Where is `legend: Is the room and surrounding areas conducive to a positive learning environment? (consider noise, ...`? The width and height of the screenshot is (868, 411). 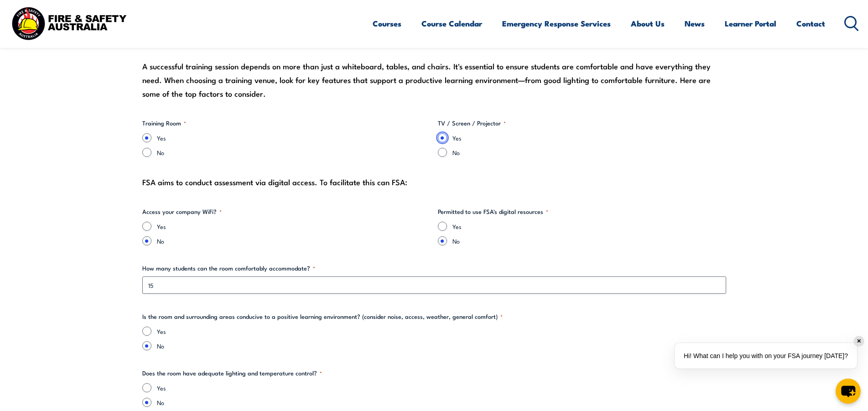
legend: Is the room and surrounding areas conducive to a positive learning environment? (consider noise, ... is located at coordinates (322, 316).